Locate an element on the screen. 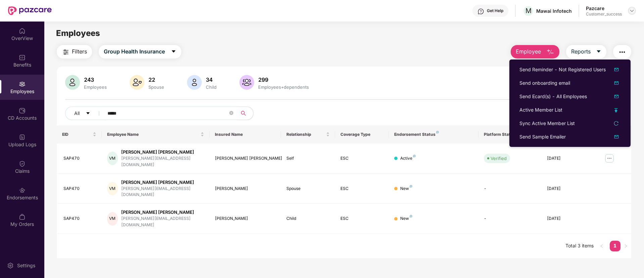  span: reload is located at coordinates (616, 123).